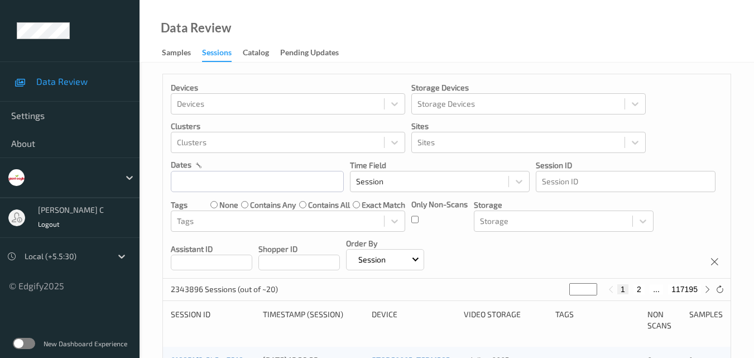 This screenshot has height=358, width=754. What do you see at coordinates (222, 54) in the screenshot?
I see `a: Sessions` at bounding box center [222, 54].